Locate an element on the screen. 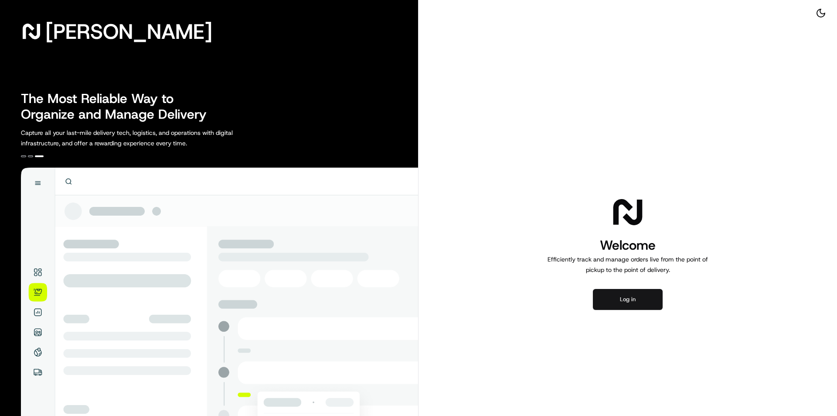 This screenshot has width=837, height=416. p: Efficiently track and manage orders live from the point of pickup to the point of delivery. is located at coordinates (628, 264).